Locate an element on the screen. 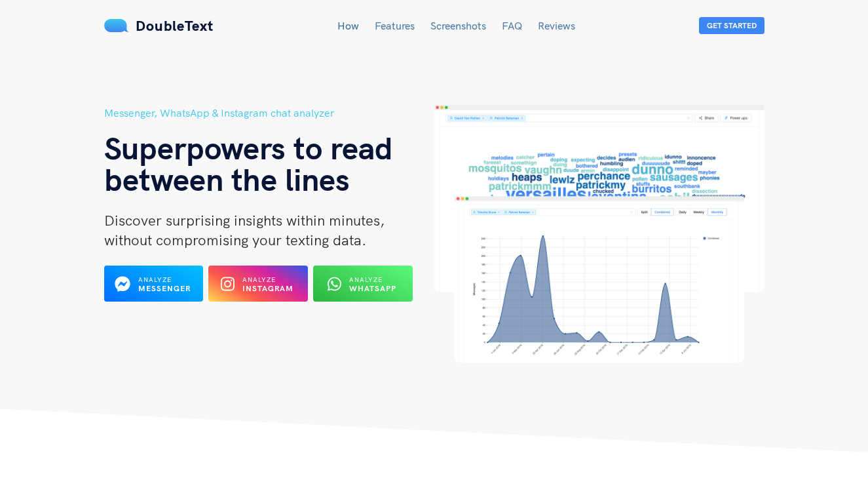 Image resolution: width=868 pixels, height=499 pixels. a: Analyze Instagram is located at coordinates (258, 288).